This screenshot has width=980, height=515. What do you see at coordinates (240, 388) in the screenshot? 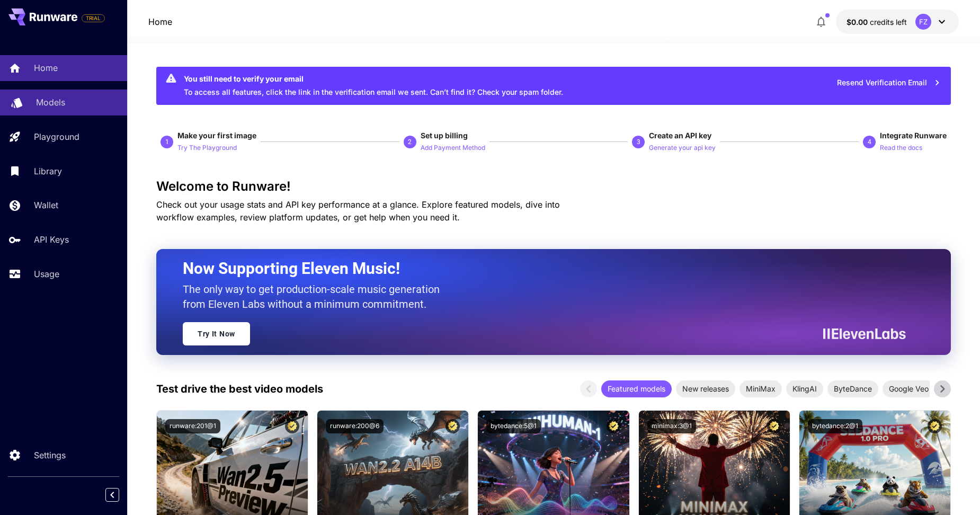
I see `p: Test drive the best video models` at bounding box center [240, 388].